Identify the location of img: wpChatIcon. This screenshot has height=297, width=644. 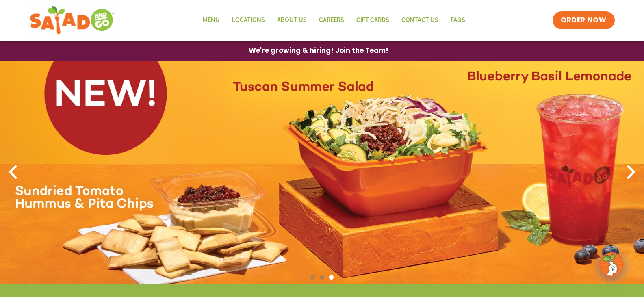
(611, 265).